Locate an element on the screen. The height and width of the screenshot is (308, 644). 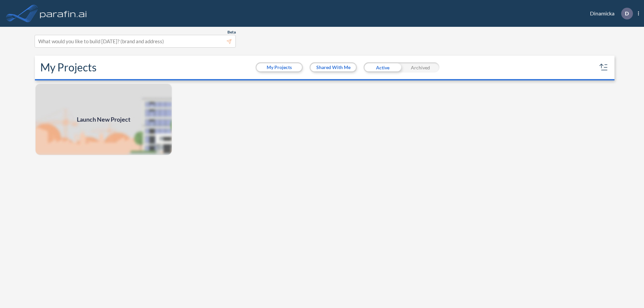
a: Launch New Project is located at coordinates (103, 119).